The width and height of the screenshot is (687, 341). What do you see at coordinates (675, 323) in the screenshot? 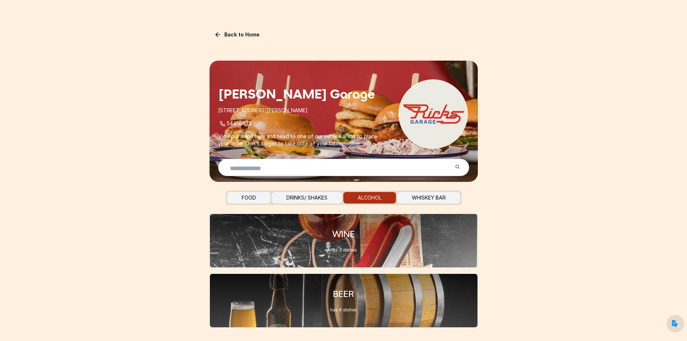
I see `img: default.png` at bounding box center [675, 323].